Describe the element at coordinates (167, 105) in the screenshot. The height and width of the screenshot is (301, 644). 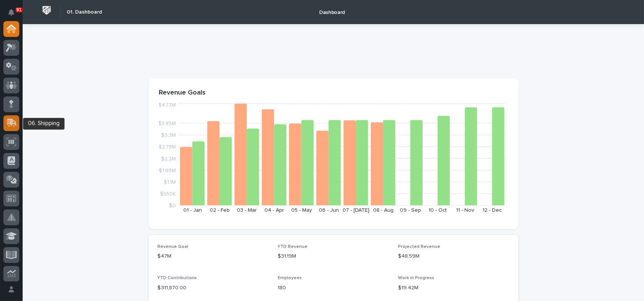
I see `tspan: $4.77M` at that location.